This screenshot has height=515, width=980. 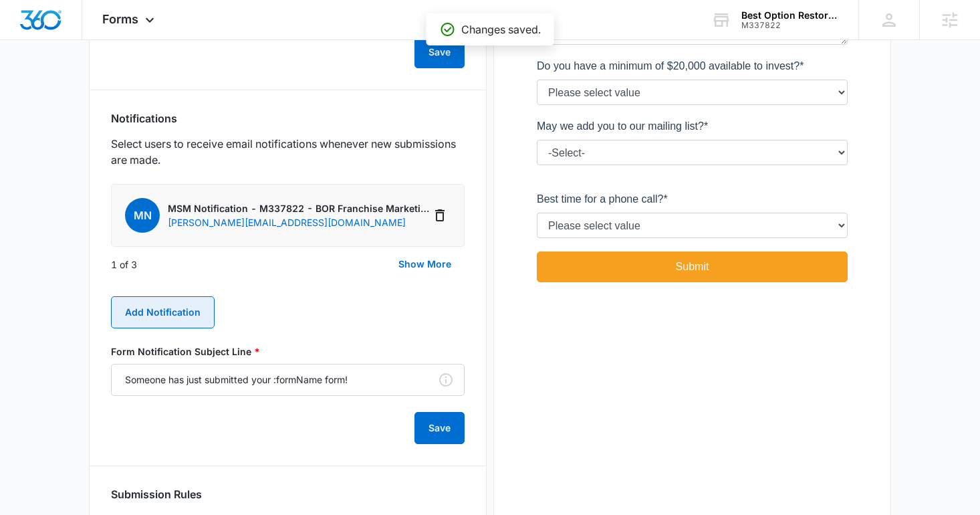 I want to click on button: Show More, so click(x=425, y=264).